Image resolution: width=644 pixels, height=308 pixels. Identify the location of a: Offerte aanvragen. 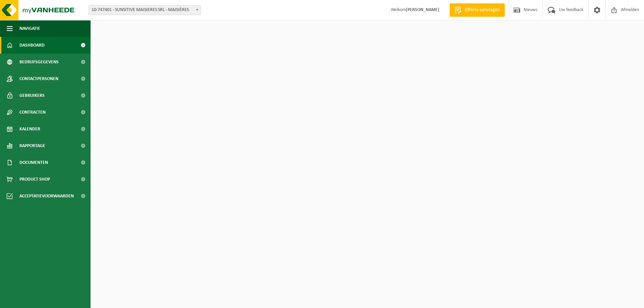
(477, 10).